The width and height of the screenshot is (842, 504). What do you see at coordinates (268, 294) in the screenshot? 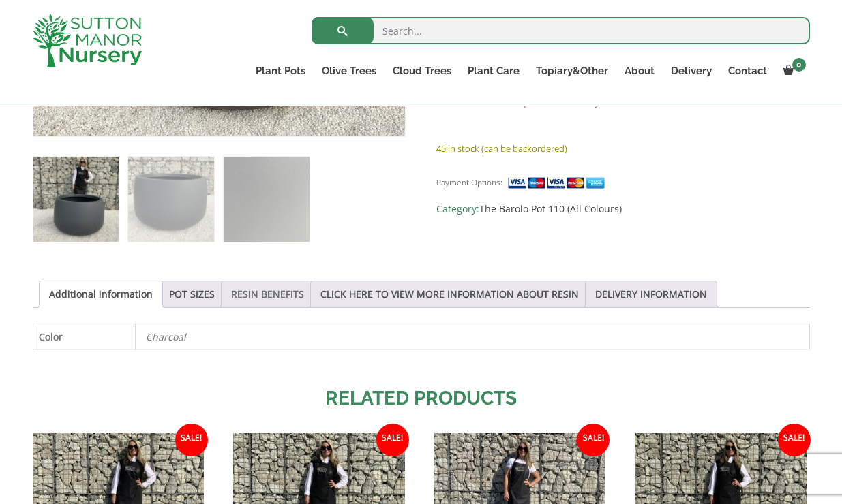
I see `a: RESIN BENEFITS` at bounding box center [268, 294].